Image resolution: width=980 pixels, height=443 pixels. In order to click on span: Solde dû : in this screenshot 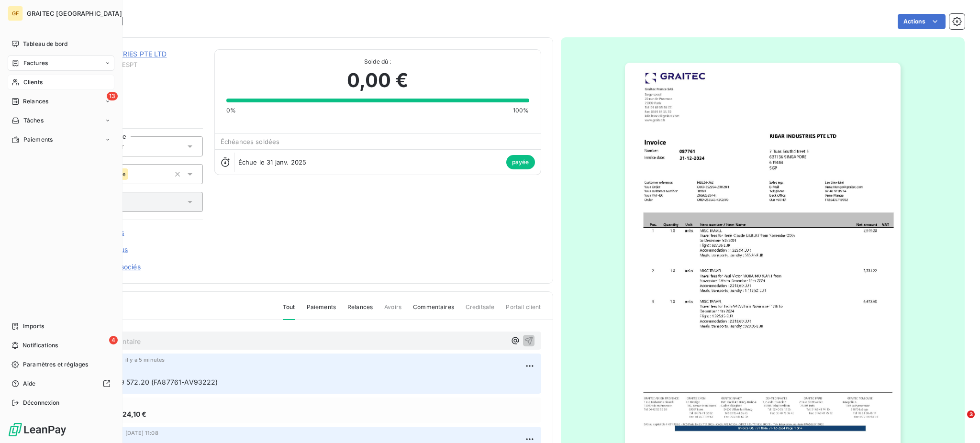, I will do `click(377, 62)`.